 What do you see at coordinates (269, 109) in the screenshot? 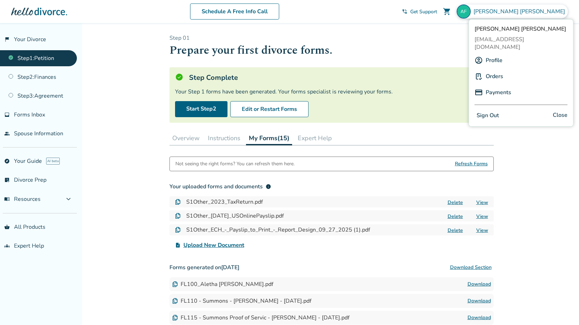
I see `button: Edit or Restart Forms` at bounding box center [269, 109].